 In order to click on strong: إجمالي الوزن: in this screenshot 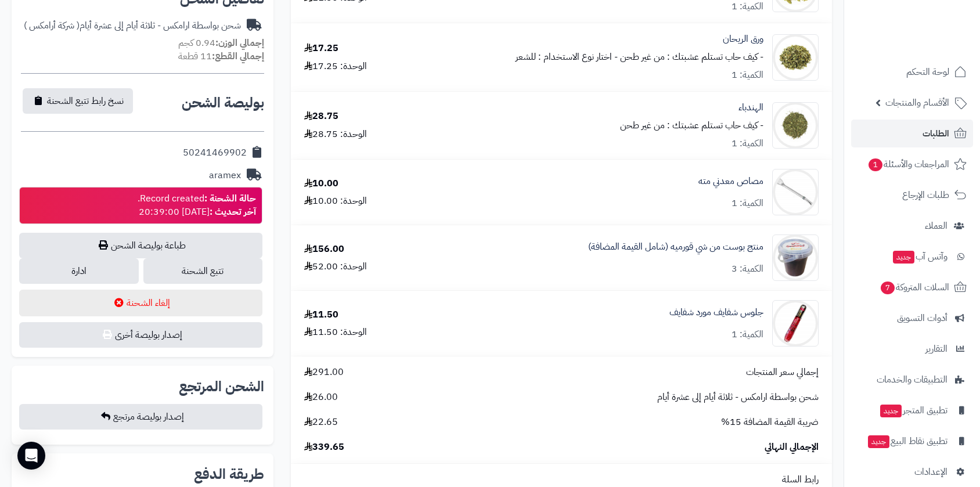, I will do `click(240, 43)`.